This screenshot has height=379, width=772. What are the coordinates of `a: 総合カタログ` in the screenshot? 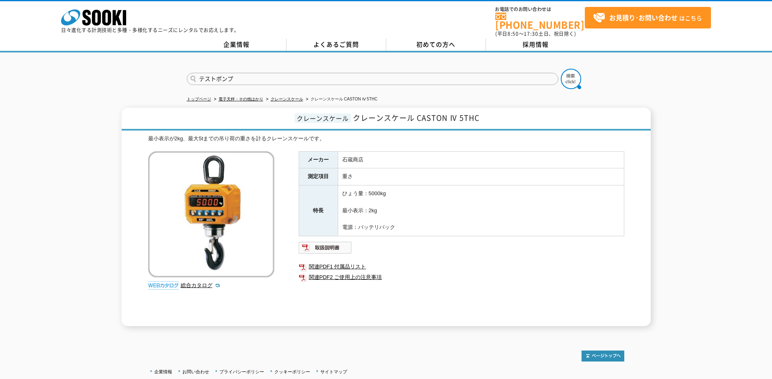 It's located at (201, 285).